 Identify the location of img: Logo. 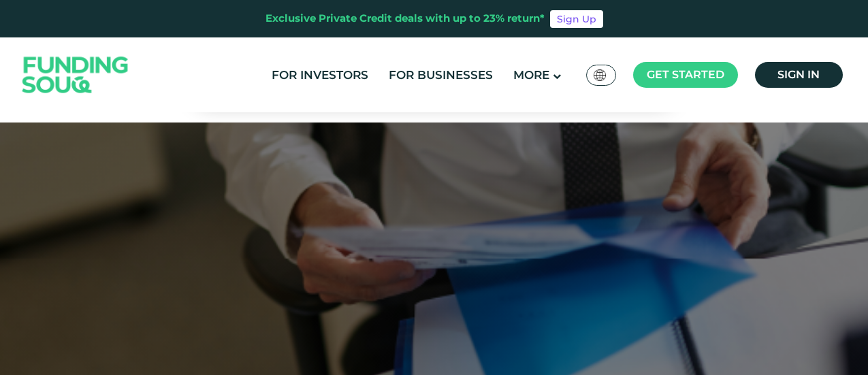
(76, 75).